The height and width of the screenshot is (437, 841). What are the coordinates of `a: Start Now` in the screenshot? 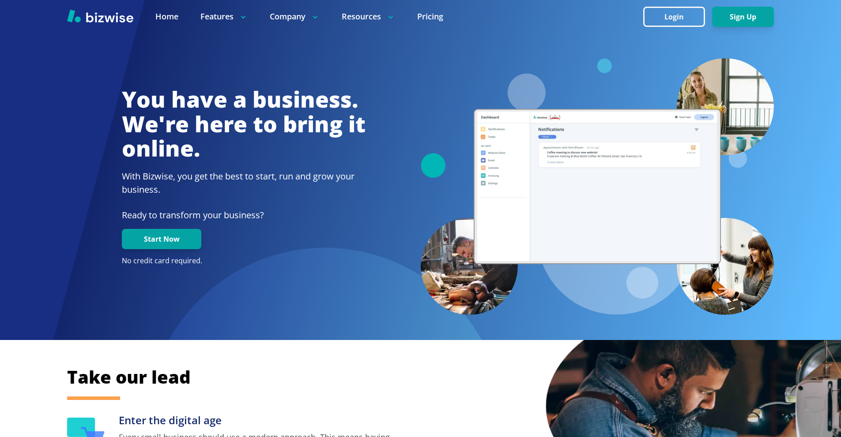 It's located at (162, 239).